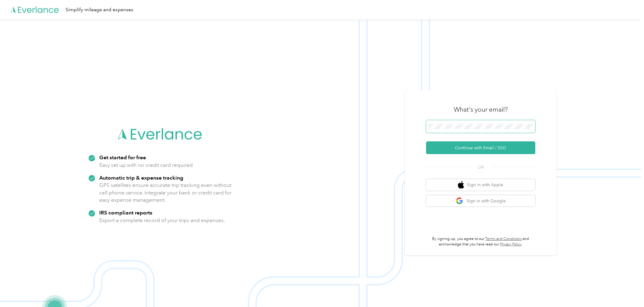  I want to click on button: google logoSign in with Google, so click(481, 201).